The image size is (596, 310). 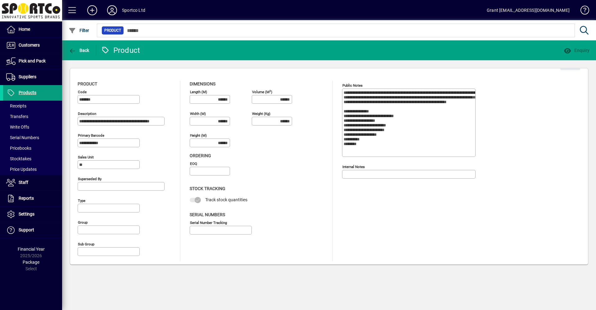 What do you see at coordinates (33, 159) in the screenshot?
I see `a: Stocktakes` at bounding box center [33, 159].